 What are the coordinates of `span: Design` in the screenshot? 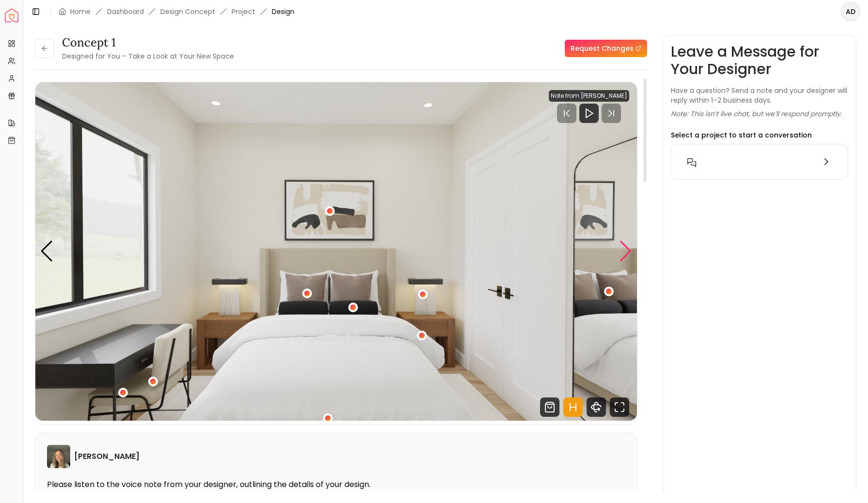 It's located at (283, 12).